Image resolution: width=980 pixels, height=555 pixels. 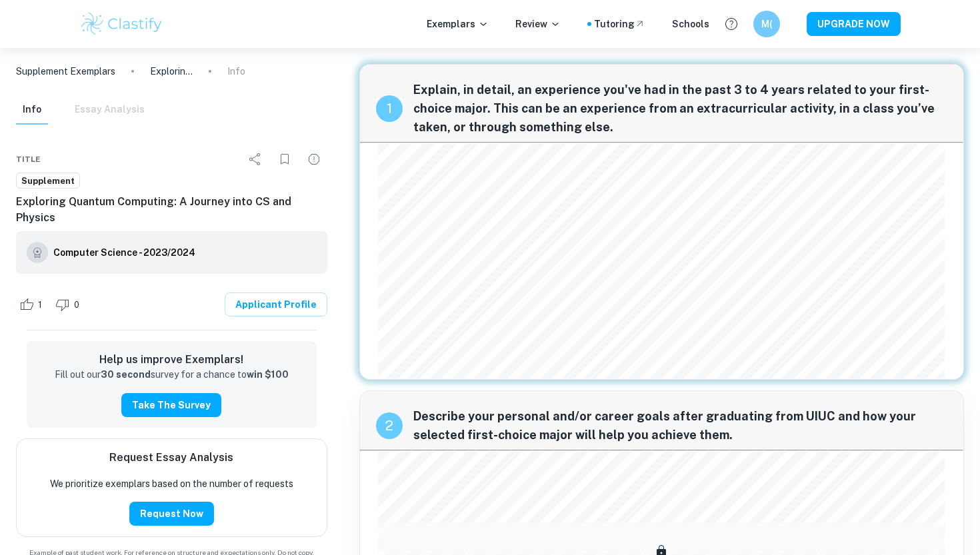 What do you see at coordinates (236, 71) in the screenshot?
I see `p: Info` at bounding box center [236, 71].